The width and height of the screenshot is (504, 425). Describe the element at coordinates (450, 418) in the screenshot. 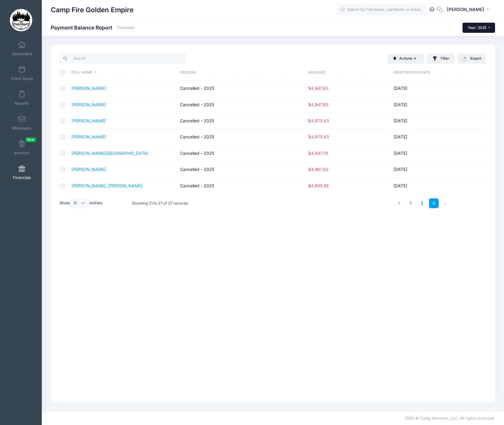

I see `span: 2025 © Camp Network, LLC. All rights reserved.` at that location.